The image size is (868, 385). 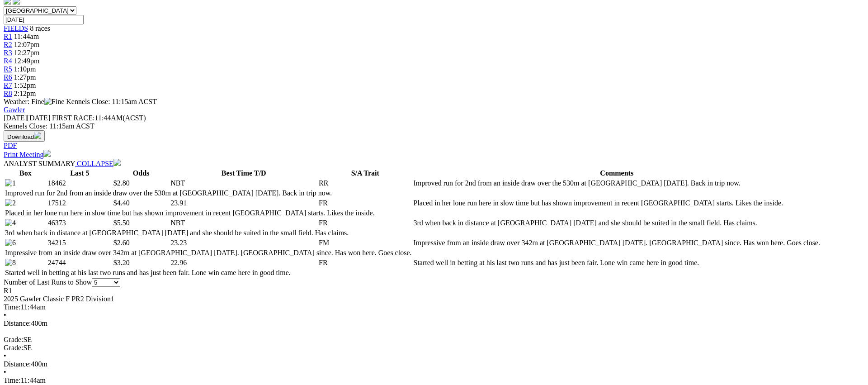 What do you see at coordinates (434, 146) in the screenshot?
I see `div: Download` at bounding box center [434, 146].